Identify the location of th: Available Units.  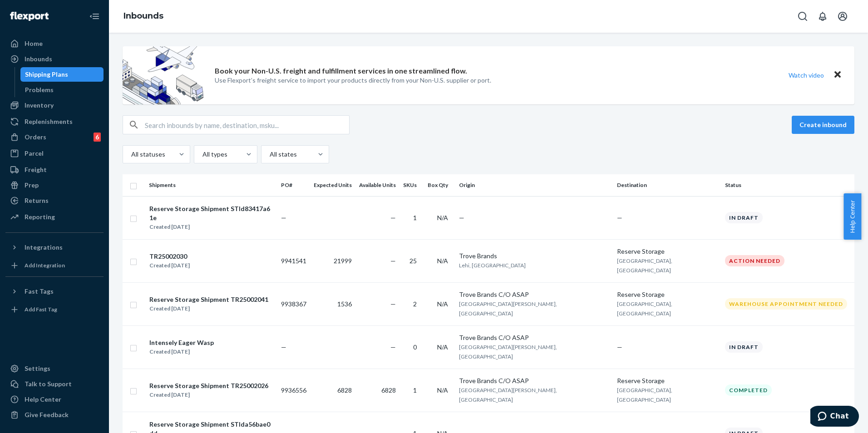
(377, 185).